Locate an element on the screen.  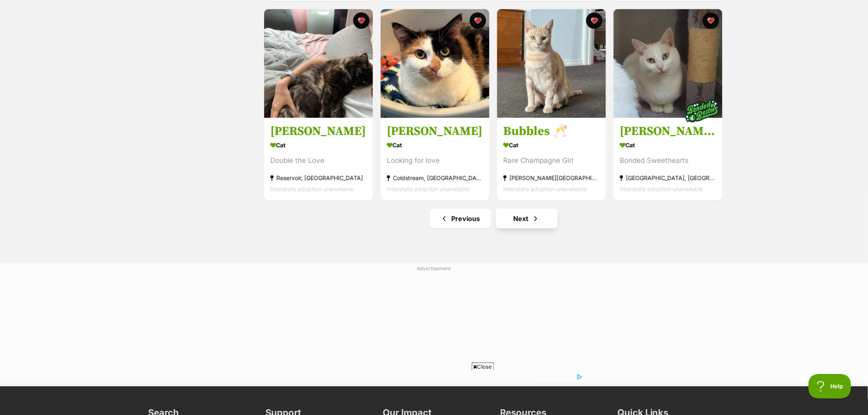
img: bonded besties is located at coordinates (702, 111).